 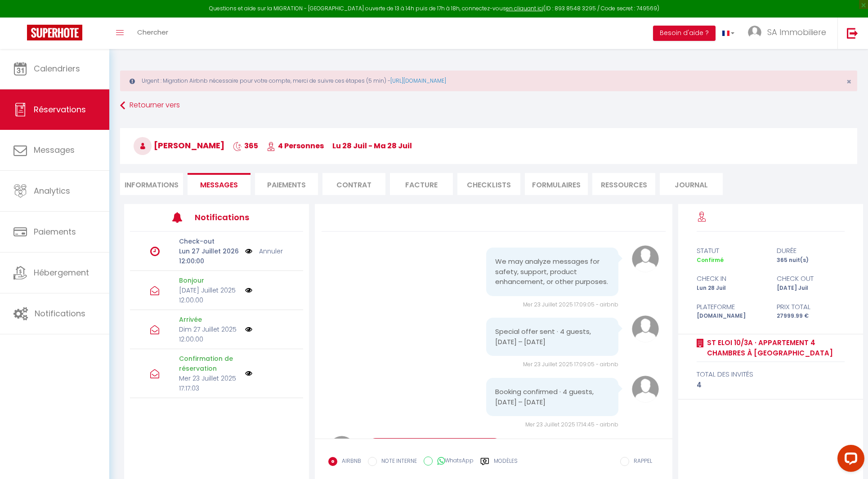 I want to click on li: Contrat, so click(x=354, y=183).